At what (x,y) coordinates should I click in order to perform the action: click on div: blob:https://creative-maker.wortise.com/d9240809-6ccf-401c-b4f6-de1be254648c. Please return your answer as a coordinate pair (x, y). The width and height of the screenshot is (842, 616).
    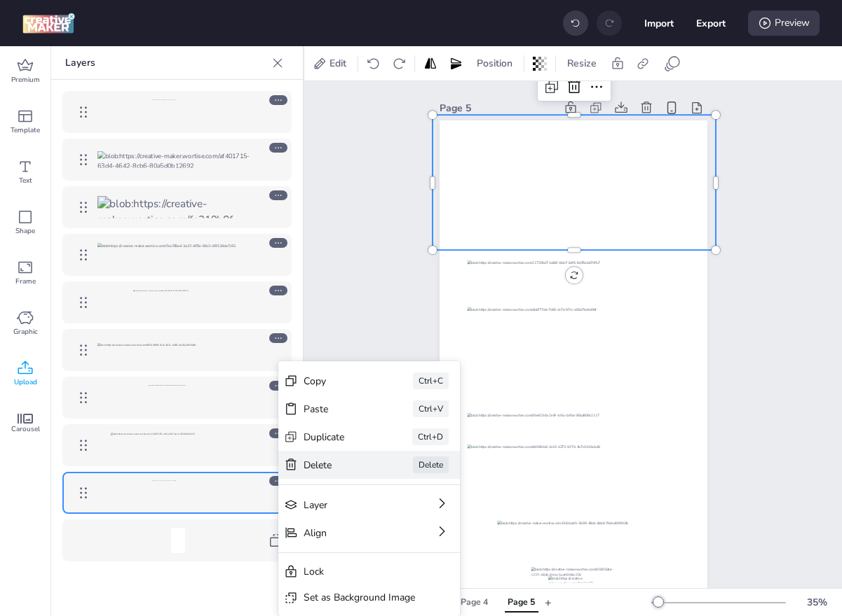
    Looking at the image, I should click on (176, 350).